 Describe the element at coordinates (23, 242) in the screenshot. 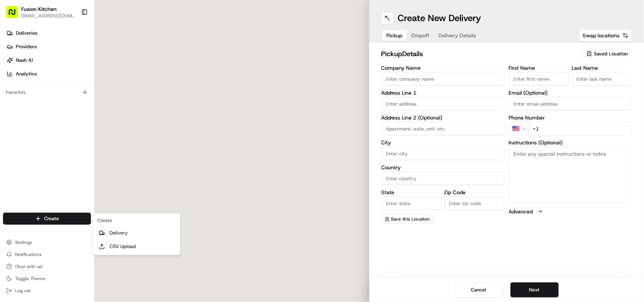

I see `span: Settings` at that location.